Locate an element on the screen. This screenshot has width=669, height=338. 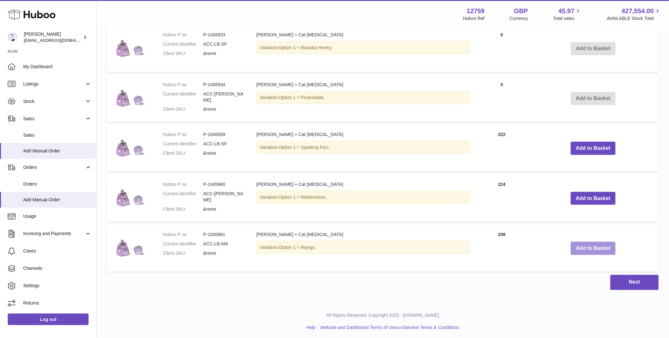
span: 45.97 is located at coordinates (566, 11).